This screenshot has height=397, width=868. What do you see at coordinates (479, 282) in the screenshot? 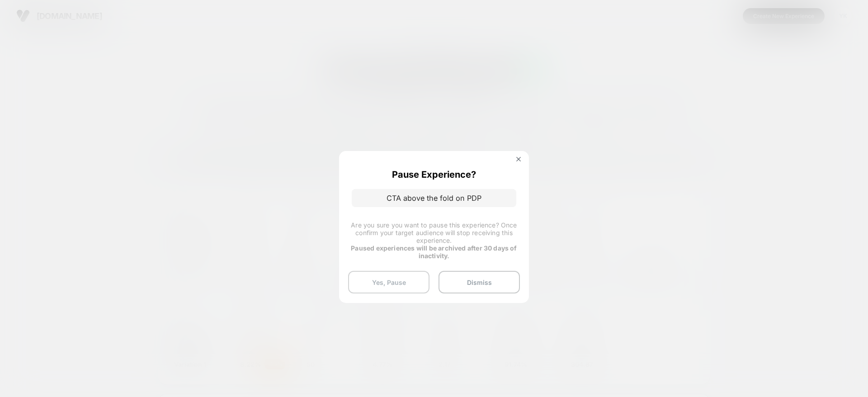
I see `button: Dismiss` at bounding box center [479, 282].